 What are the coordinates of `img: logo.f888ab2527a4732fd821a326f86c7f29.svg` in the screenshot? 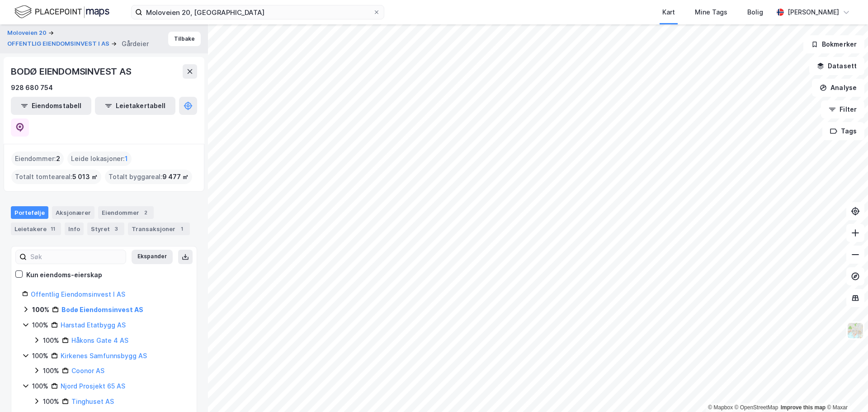 It's located at (62, 12).